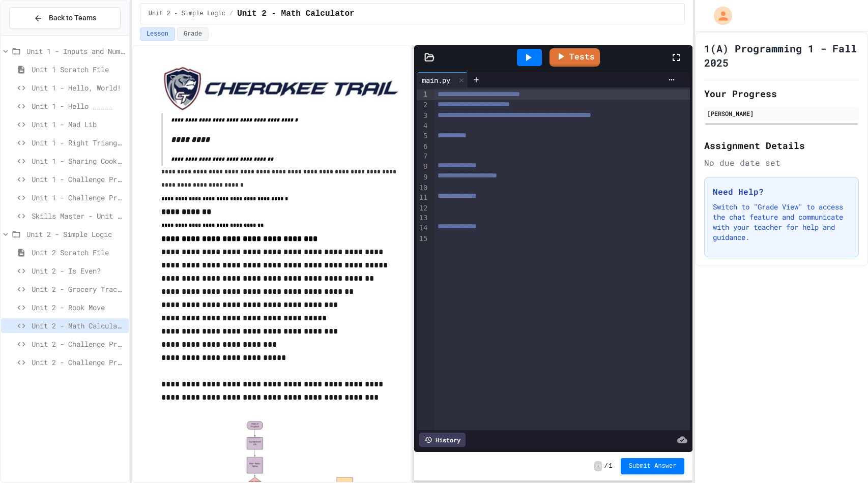 The width and height of the screenshot is (868, 483). Describe the element at coordinates (77, 344) in the screenshot. I see `span: Unit 2 - Challenge Project - Type of Triangle` at that location.